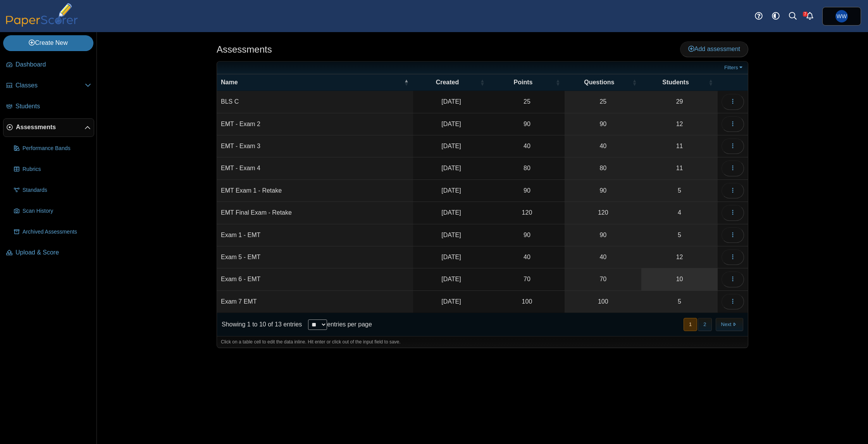 Image resolution: width=868 pixels, height=444 pixels. I want to click on a: 10, so click(679, 279).